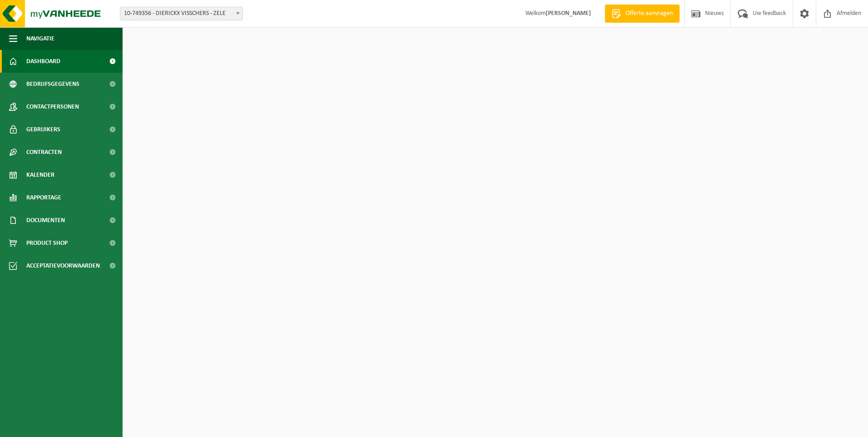 The width and height of the screenshot is (868, 437). What do you see at coordinates (53, 84) in the screenshot?
I see `span: Bedrijfsgegevens` at bounding box center [53, 84].